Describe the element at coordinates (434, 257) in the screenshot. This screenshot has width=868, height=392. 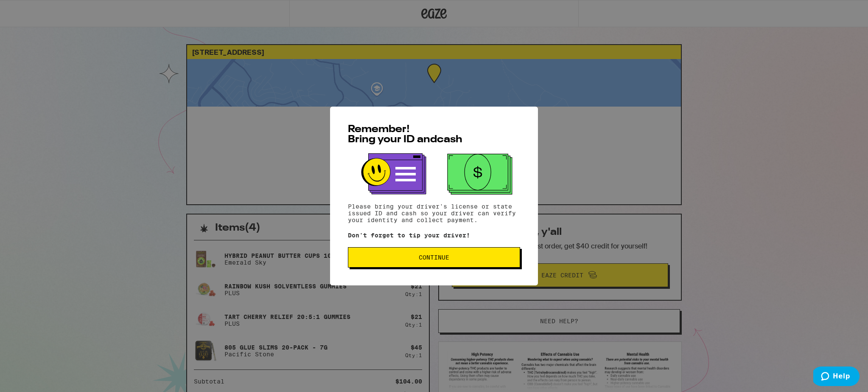
I see `span: Continue` at that location.